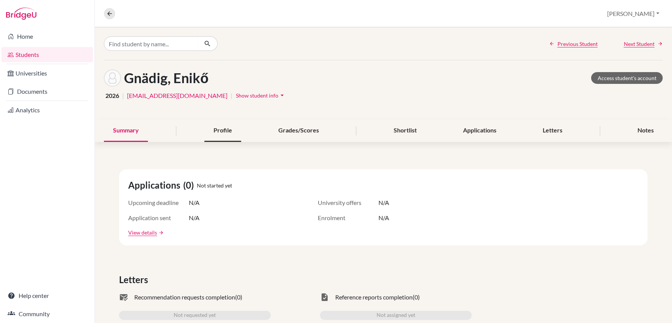 The height and width of the screenshot is (323, 672). What do you see at coordinates (348, 218) in the screenshot?
I see `span: Enrolment` at bounding box center [348, 218].